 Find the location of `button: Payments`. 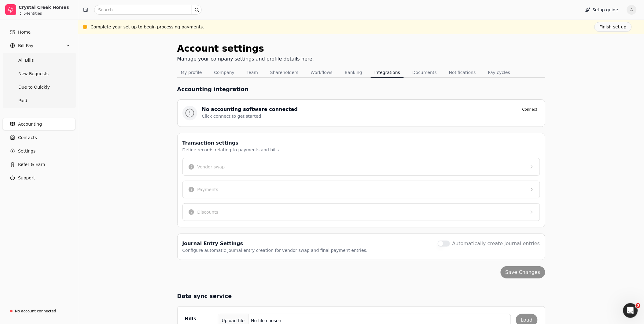

button: Payments is located at coordinates (361, 189).